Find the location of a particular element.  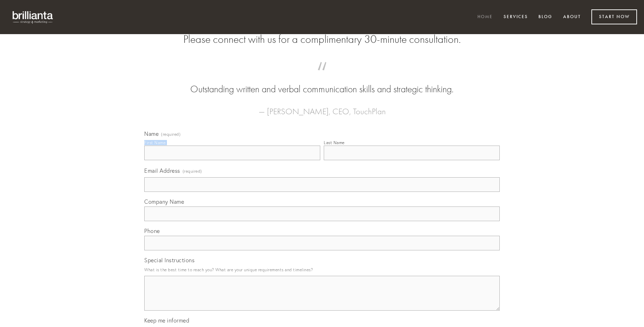

div: First Name is located at coordinates (154, 143).